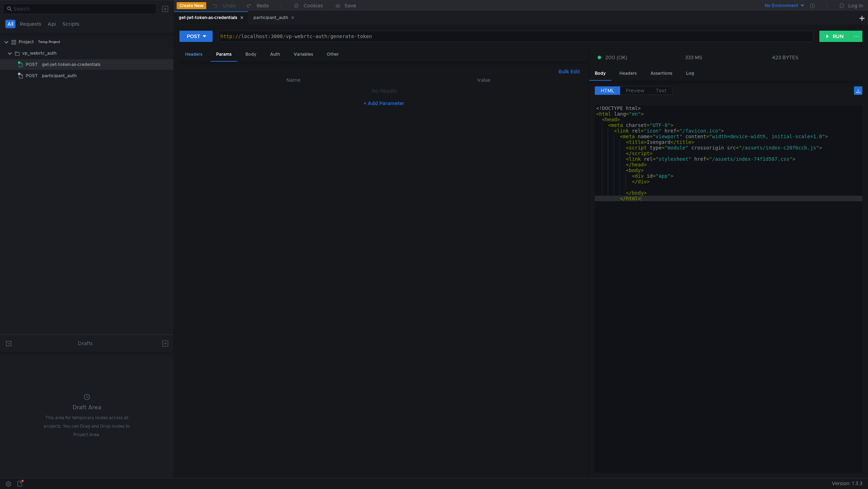 The height and width of the screenshot is (489, 868). Describe the element at coordinates (263, 5) in the screenshot. I see `div: Redo` at that location.